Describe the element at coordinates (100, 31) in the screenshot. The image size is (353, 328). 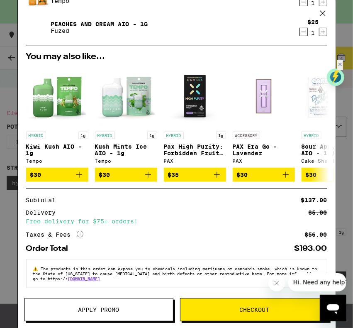
I see `p: Fuzed` at that location.